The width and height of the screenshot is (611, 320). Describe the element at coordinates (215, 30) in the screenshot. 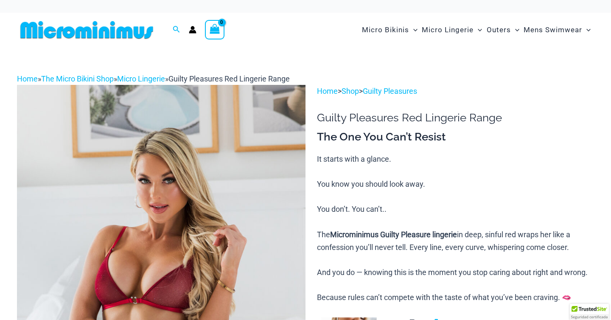

I see `a: View Shopping Cart, empty` at that location.